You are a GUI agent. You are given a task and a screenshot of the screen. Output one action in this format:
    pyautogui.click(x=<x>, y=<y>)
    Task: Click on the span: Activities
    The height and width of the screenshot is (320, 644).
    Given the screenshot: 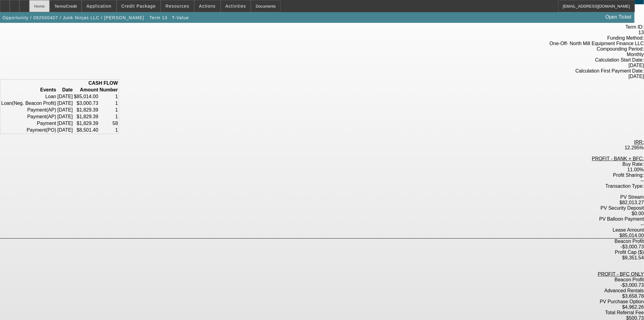 What is the action you would take?
    pyautogui.click(x=236, y=6)
    